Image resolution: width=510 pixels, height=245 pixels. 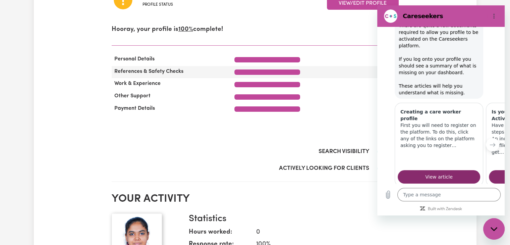 I want to click on h3: Is your Careseekers Profile Active?, so click(x=153, y=110).